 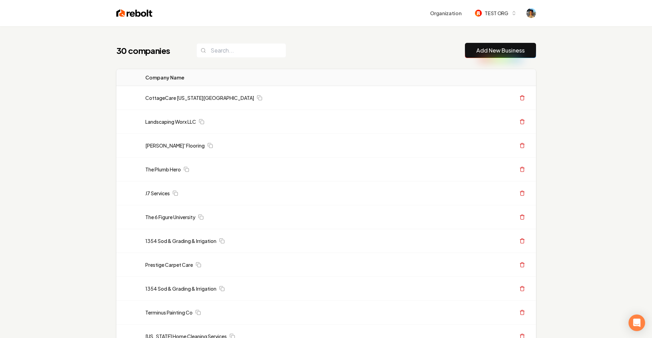 What do you see at coordinates (170, 217) in the screenshot?
I see `a: The 6 Figure University` at bounding box center [170, 217].